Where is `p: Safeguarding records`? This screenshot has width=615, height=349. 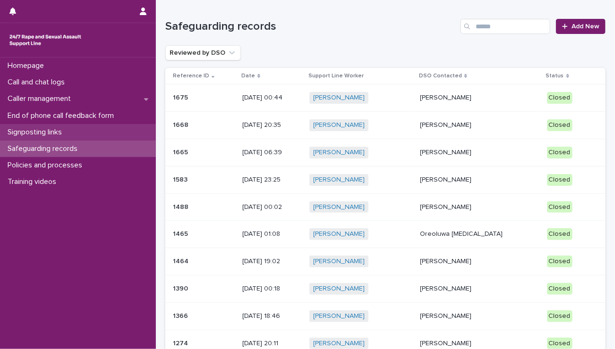 p: Safeguarding records is located at coordinates (44, 149).